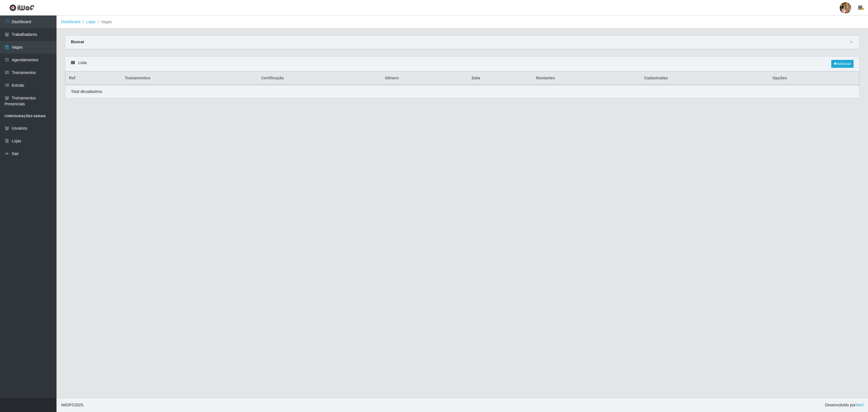 This screenshot has width=868, height=412. What do you see at coordinates (78, 41) in the screenshot?
I see `strong: Buscar` at bounding box center [78, 41].